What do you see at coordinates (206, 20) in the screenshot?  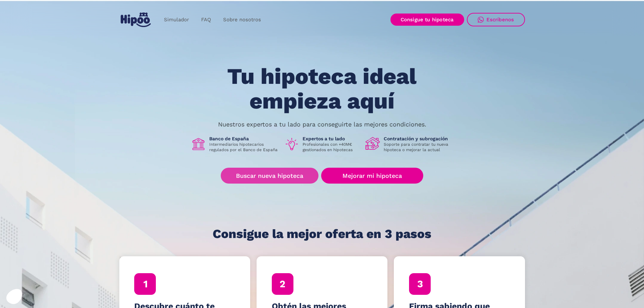 I see `a: FAQ` at bounding box center [206, 20].